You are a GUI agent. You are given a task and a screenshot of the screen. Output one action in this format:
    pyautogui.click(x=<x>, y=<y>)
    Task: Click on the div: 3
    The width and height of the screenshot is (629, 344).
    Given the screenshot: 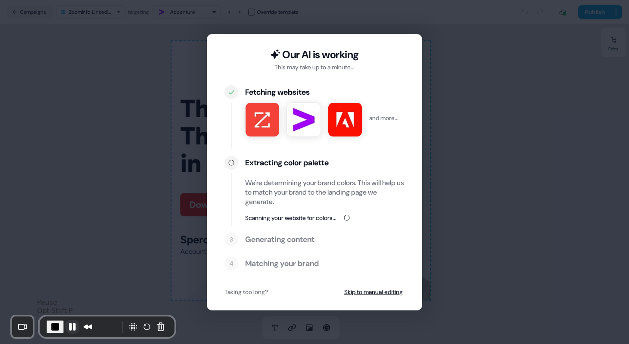 What is the action you would take?
    pyautogui.click(x=231, y=240)
    